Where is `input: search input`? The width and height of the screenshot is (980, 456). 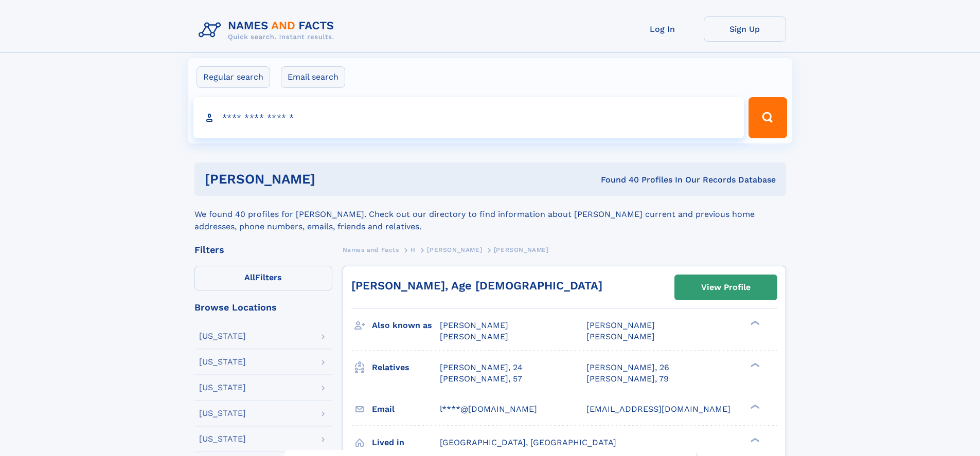
input: search input is located at coordinates (469, 118).